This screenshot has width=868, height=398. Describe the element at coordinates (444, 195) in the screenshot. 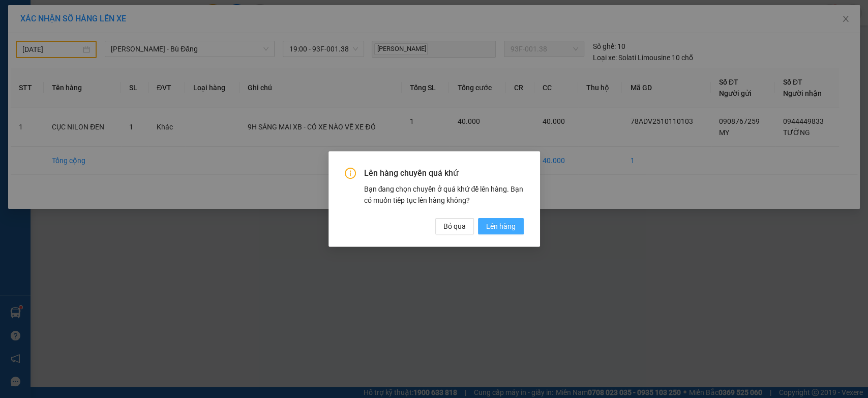

I see `div: Bạn đang chọn chuyến ở quá khứ để lên hàng. Bạn có muốn tiếp tục lên hàng không?` at that location.